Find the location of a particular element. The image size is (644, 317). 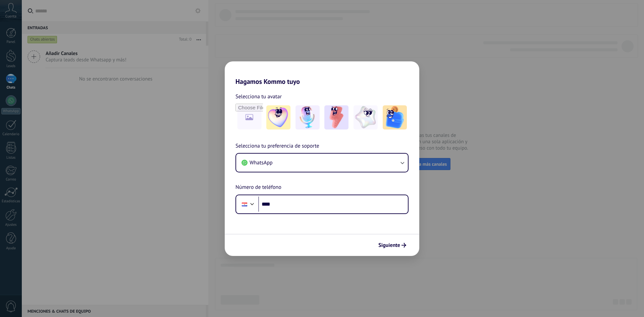

button: Siguiente is located at coordinates (392, 245).